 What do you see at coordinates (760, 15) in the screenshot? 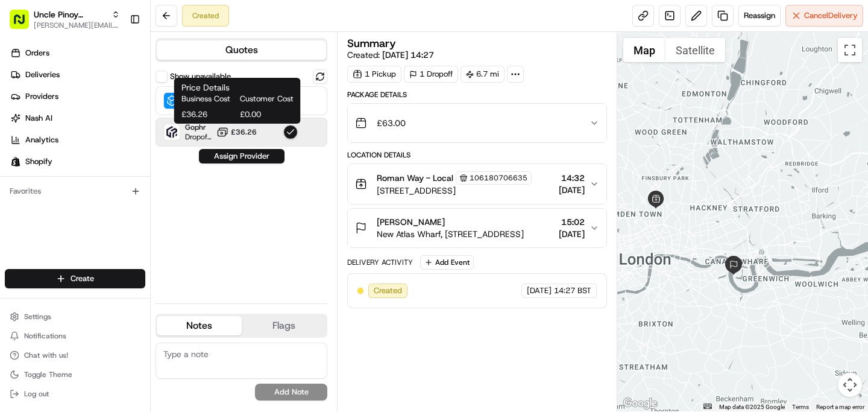
I see `span: Reassign` at bounding box center [760, 15].